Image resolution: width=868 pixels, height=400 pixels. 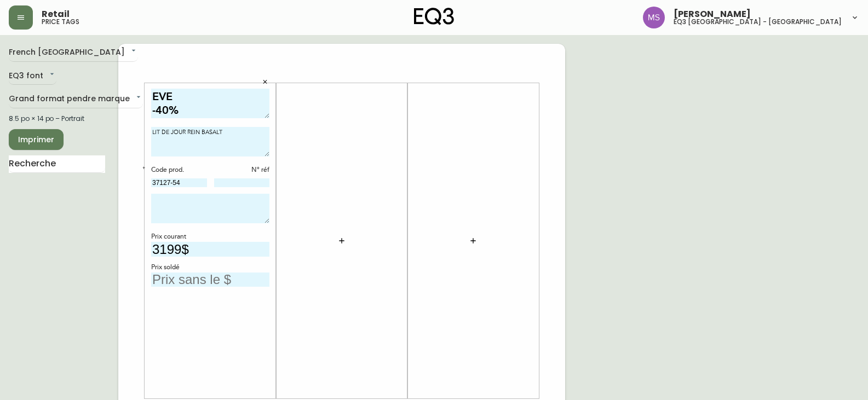 I want to click on h5: price tags, so click(x=60, y=22).